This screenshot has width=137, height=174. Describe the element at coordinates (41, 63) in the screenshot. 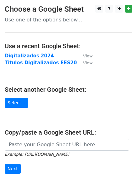

I see `a: Titulos Digitalizados EES20` at that location.